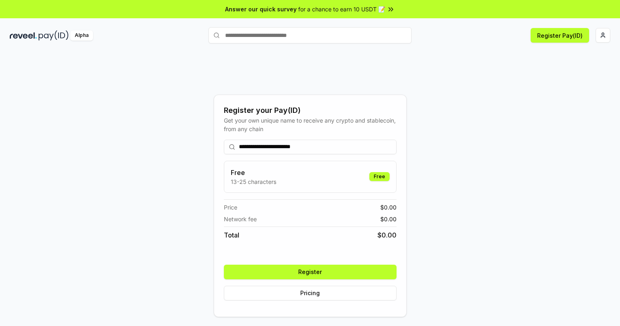  What do you see at coordinates (253, 173) in the screenshot?
I see `h3: Free` at bounding box center [253, 173].